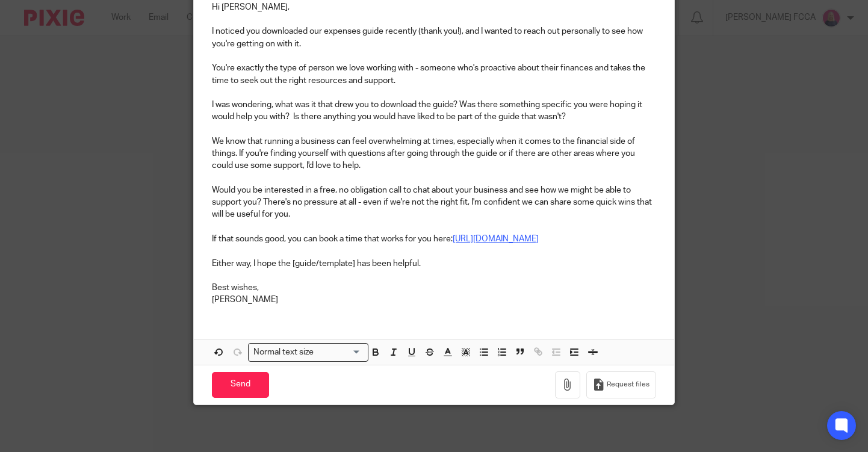 The image size is (868, 452). Describe the element at coordinates (340, 352) in the screenshot. I see `input: Search for option` at that location.